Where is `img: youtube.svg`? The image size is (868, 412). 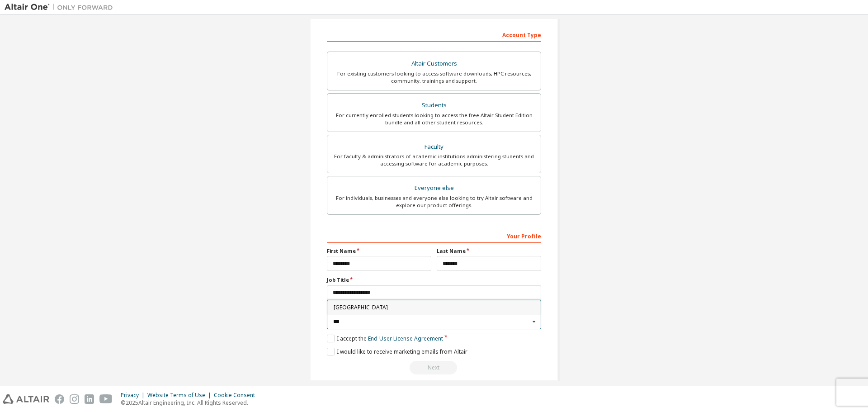 img: youtube.svg is located at coordinates (106, 399).